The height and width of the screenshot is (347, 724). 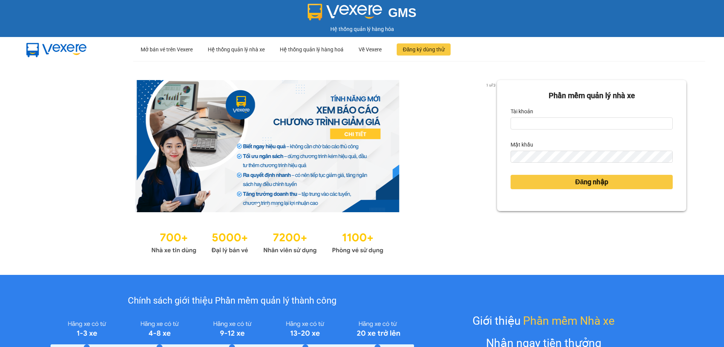 I want to click on span: GMS, so click(x=402, y=12).